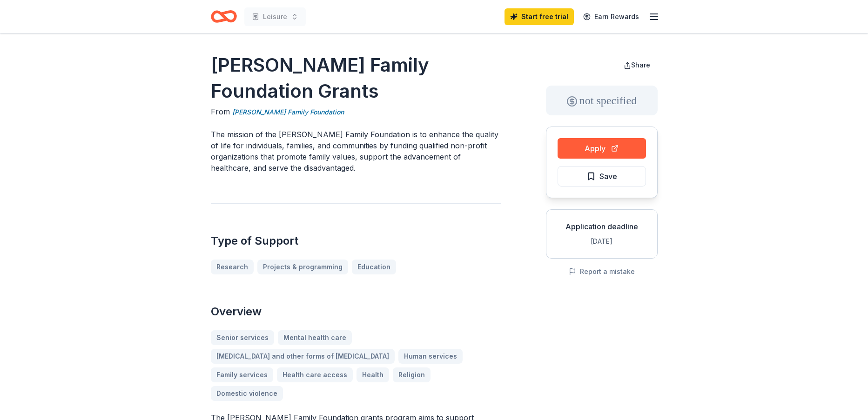 The image size is (868, 420). Describe the element at coordinates (602, 226) in the screenshot. I see `div: Application deadline` at that location.